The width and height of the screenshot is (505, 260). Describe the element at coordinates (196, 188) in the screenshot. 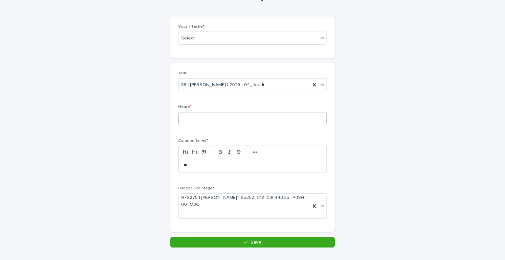

I see `span: Budget - Pointage` at that location.